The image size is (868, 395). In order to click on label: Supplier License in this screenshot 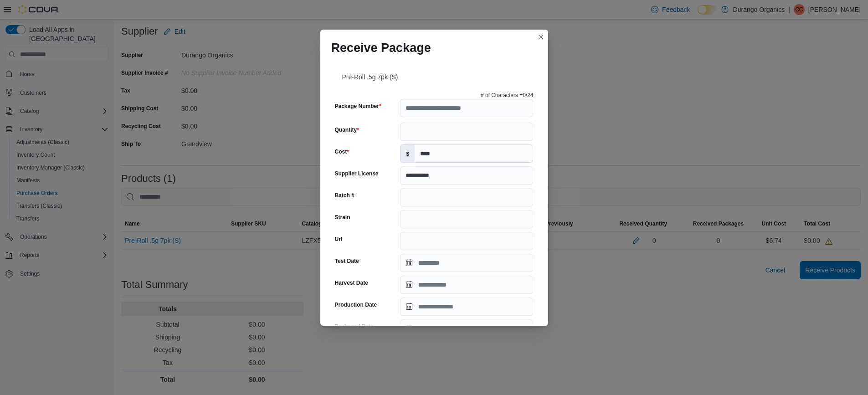, I will do `click(357, 174)`.